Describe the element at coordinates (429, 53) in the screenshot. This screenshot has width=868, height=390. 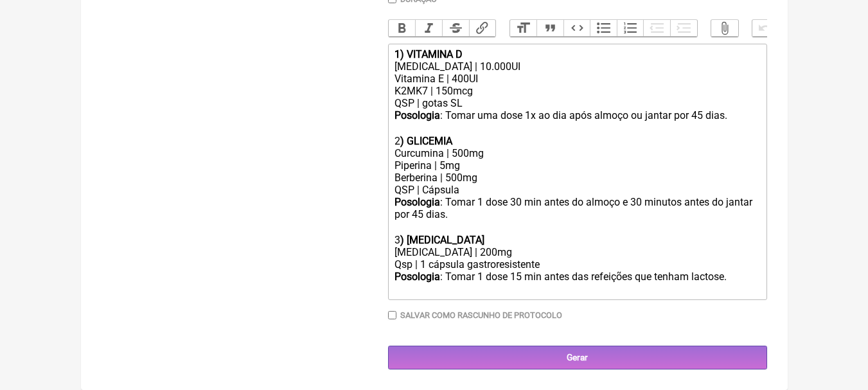
I see `strong: 1) VITAMINA D` at that location.